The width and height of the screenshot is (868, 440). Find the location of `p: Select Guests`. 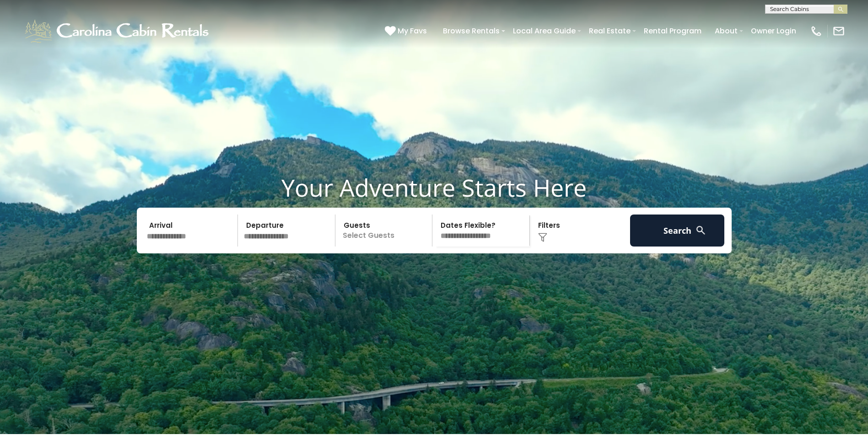

p: Select Guests is located at coordinates (385, 230).